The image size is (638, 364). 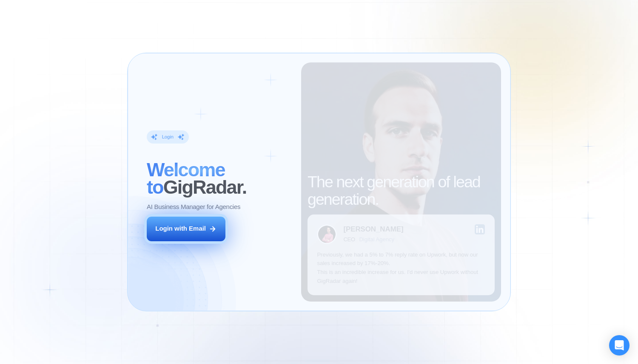 I want to click on div: CEO, so click(x=349, y=239).